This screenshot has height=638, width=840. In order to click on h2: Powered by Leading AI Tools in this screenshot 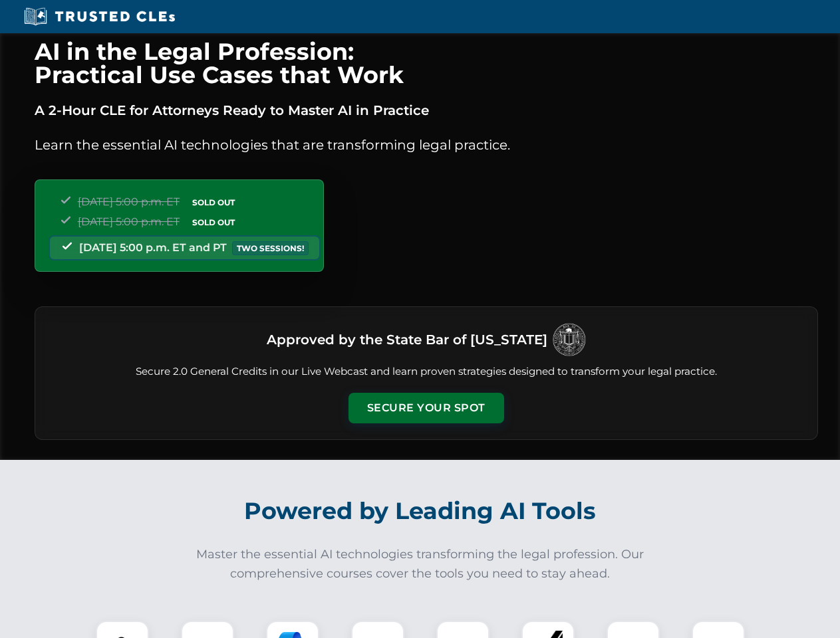, I will do `click(420, 511)`.